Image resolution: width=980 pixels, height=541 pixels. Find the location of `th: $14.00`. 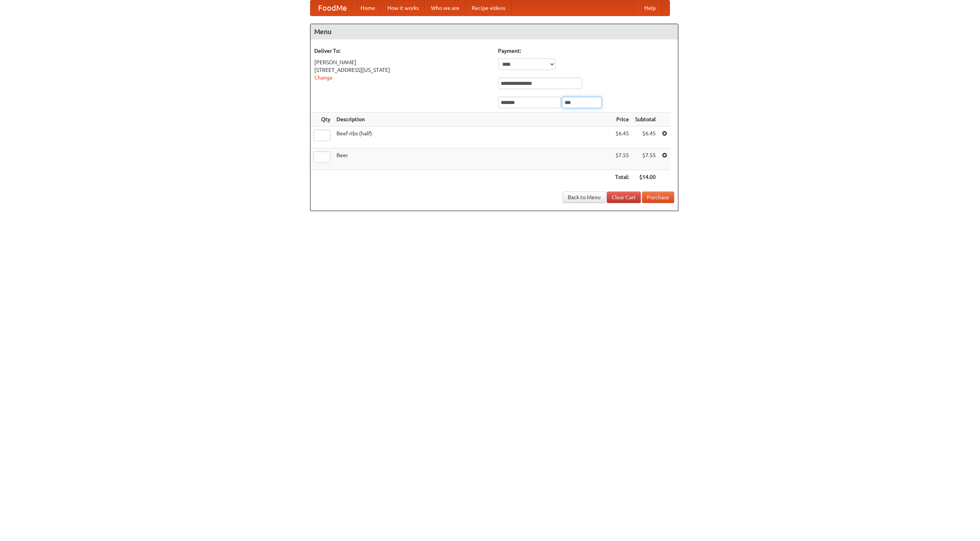

th: $14.00 is located at coordinates (646, 177).